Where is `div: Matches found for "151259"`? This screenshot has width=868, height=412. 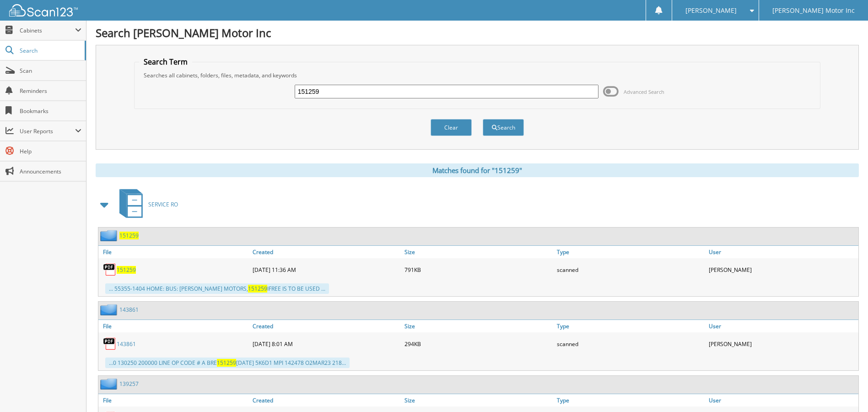
div: Matches found for "151259" is located at coordinates (477, 171).